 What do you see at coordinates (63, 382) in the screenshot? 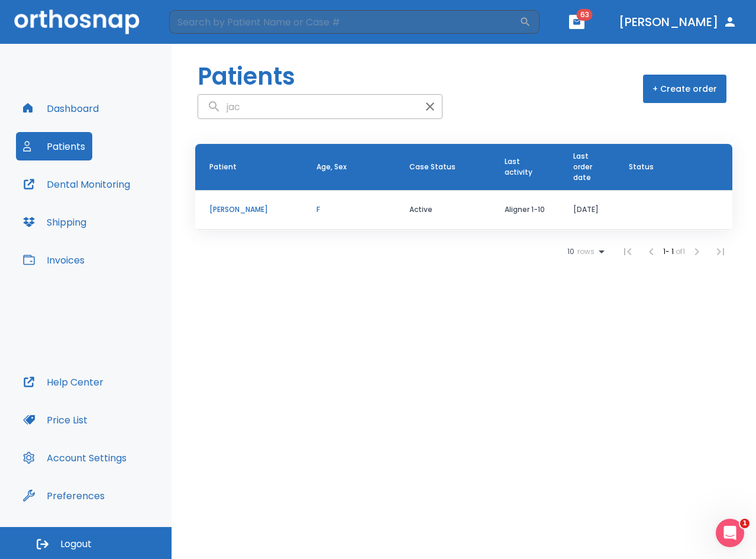
I see `a: Help Center` at bounding box center [63, 382].